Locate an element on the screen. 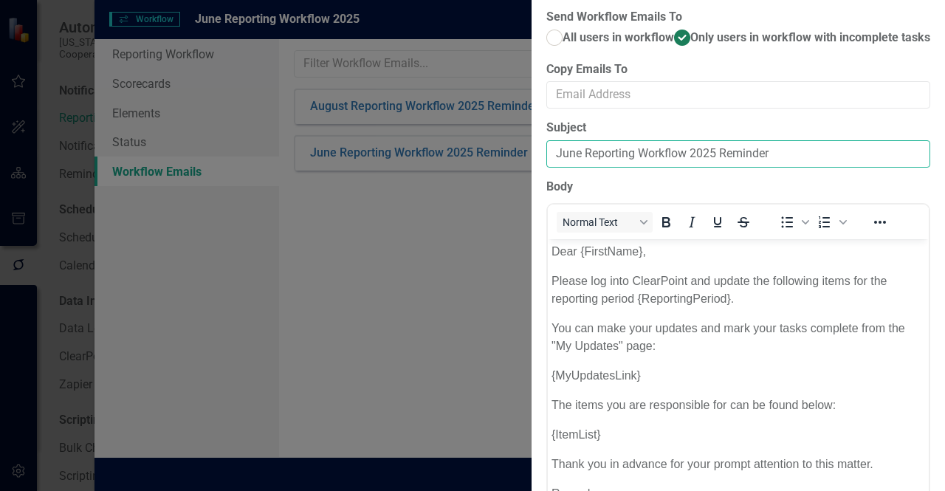 This screenshot has width=945, height=491. button: Italic is located at coordinates (691, 222).